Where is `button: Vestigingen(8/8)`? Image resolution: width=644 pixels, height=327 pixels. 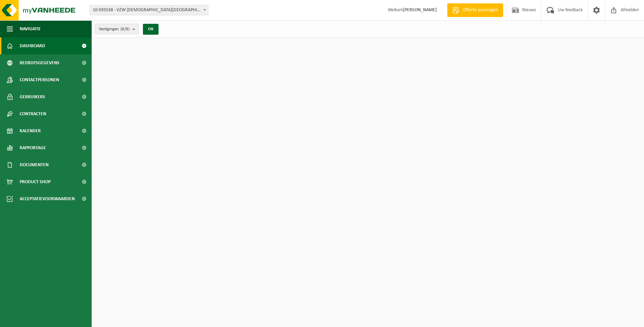 button: Vestigingen(8/8) is located at coordinates (117, 29).